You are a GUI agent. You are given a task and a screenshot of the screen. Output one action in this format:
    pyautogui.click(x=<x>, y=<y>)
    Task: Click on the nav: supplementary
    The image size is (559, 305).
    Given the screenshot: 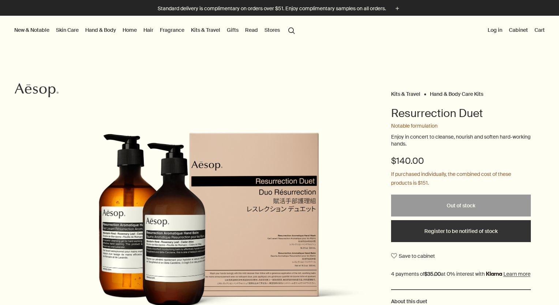 What is the action you would take?
    pyautogui.click(x=516, y=30)
    